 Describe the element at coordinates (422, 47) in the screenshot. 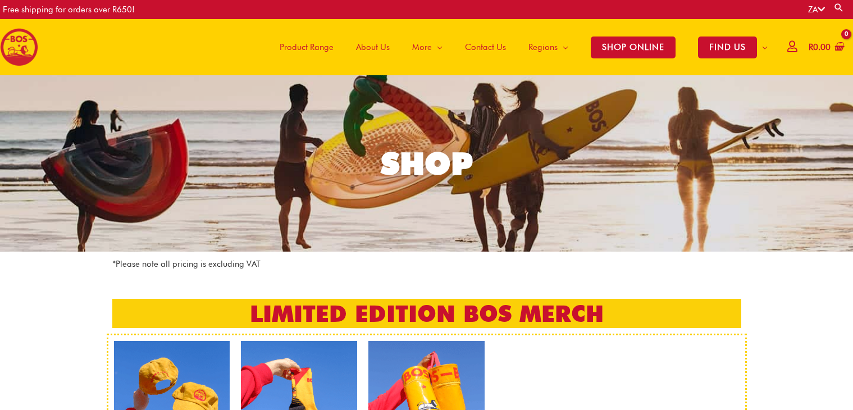

I see `span: More` at that location.